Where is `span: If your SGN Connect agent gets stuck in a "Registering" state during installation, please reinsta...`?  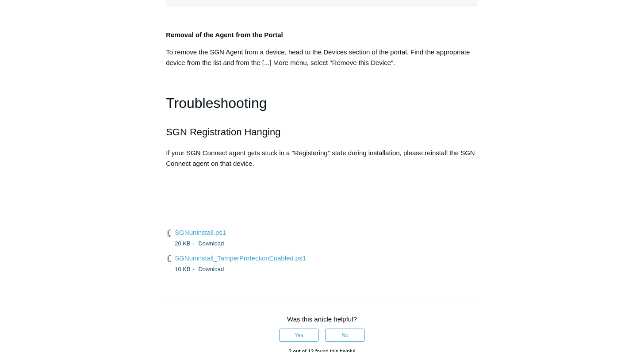 span: If your SGN Connect agent gets stuck in a "Registering" state during installation, please reinsta... is located at coordinates (320, 158).